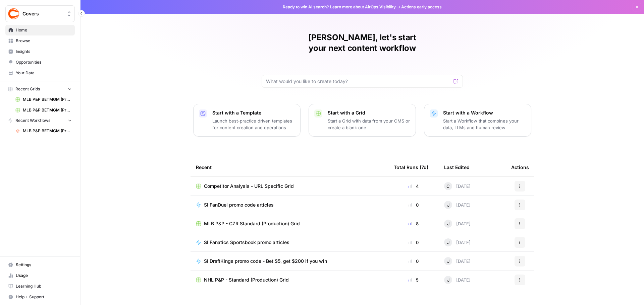 The height and width of the screenshot is (305, 644). I want to click on div: 4, so click(414, 187).